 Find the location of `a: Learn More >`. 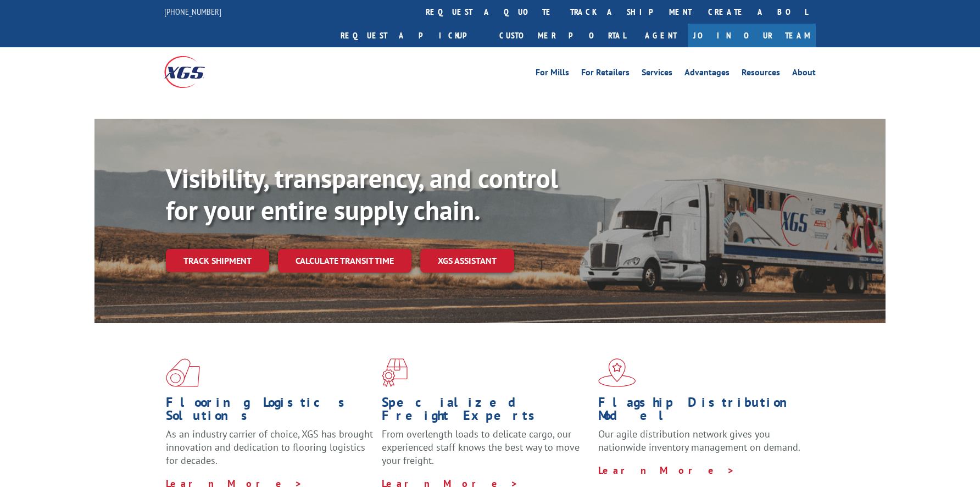

a: Learn More > is located at coordinates (666, 470).